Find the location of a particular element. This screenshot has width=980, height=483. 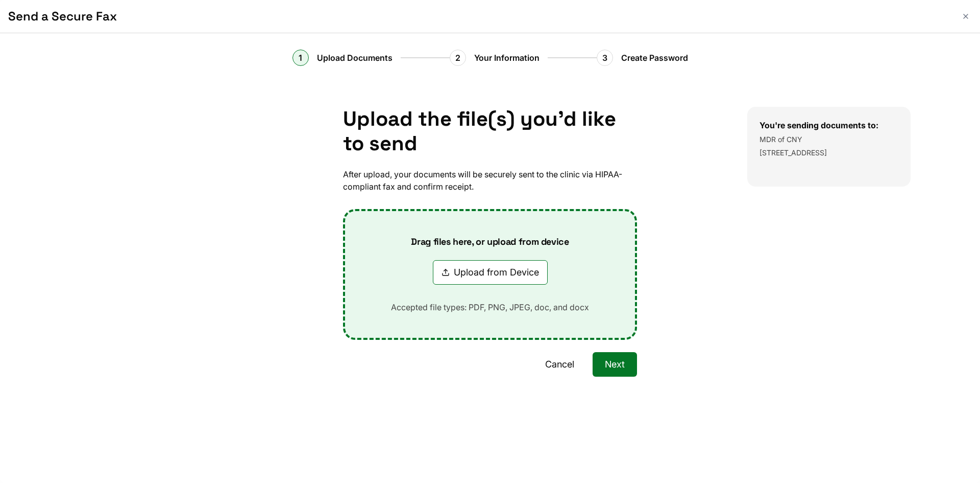

p: Accepted file types: PDF, PNG, JPEG, doc, and docx is located at coordinates (490, 307).